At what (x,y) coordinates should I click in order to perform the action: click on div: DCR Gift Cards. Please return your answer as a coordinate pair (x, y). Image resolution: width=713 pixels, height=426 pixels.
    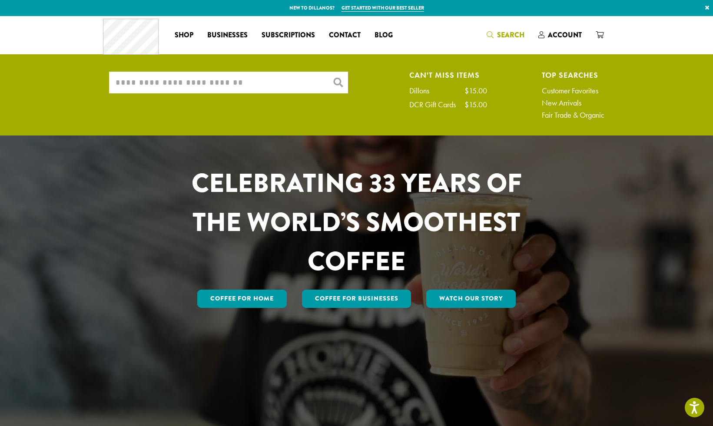
    Looking at the image, I should click on (437, 105).